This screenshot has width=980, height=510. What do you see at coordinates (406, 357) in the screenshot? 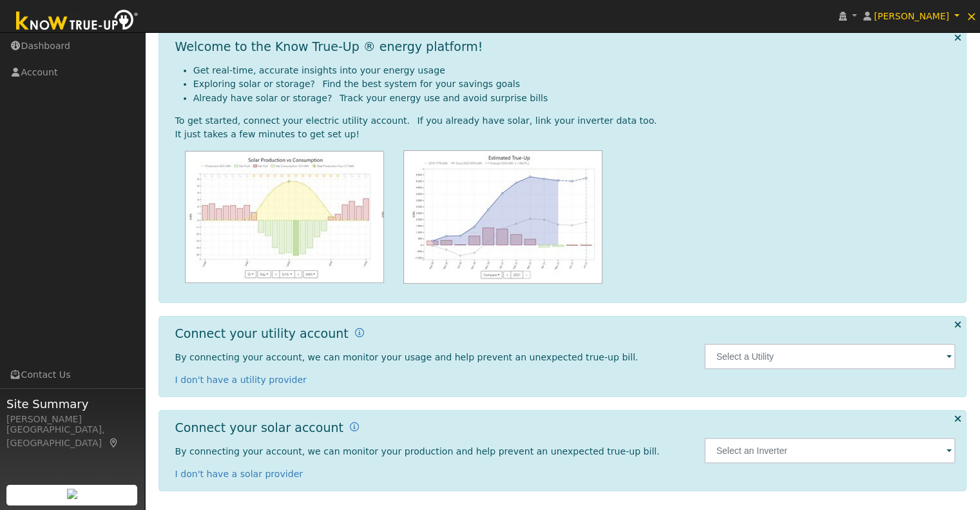
I see `span: By connecting your account, we can monitor your usage and help prevent an unexpected true-up bill.` at bounding box center [406, 357].